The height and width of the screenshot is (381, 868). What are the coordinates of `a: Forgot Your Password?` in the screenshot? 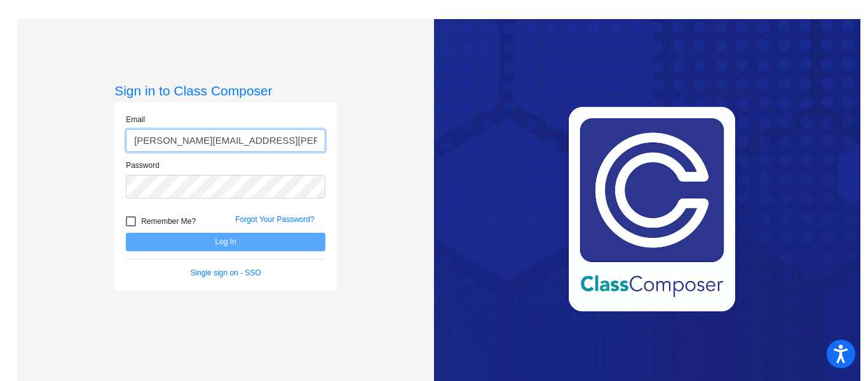 It's located at (274, 220).